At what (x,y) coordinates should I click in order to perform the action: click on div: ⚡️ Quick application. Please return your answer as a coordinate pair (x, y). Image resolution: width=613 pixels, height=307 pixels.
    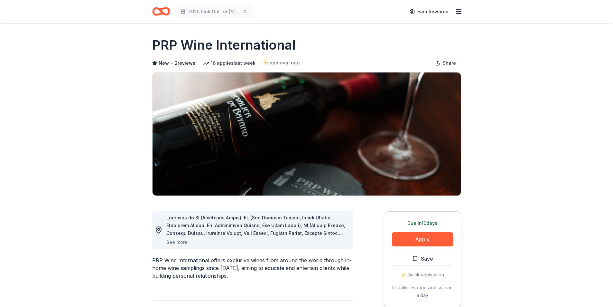
    Looking at the image, I should click on (423, 275).